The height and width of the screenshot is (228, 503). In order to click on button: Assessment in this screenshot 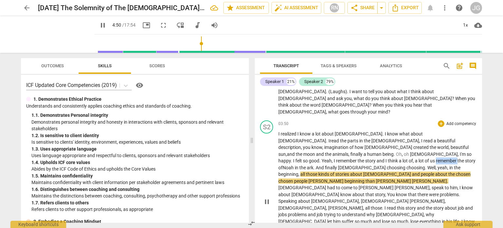, I will do `click(246, 8)`.